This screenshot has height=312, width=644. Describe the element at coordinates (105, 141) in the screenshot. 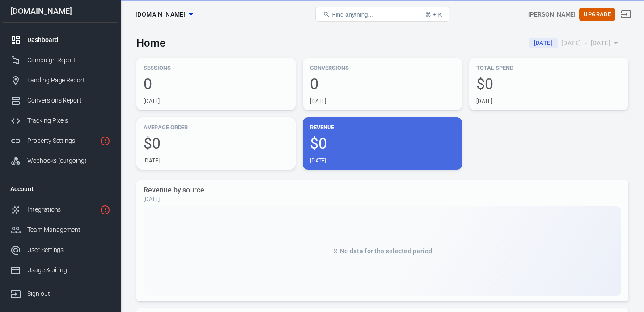

I see `svg: Property is not installed yet` at that location.